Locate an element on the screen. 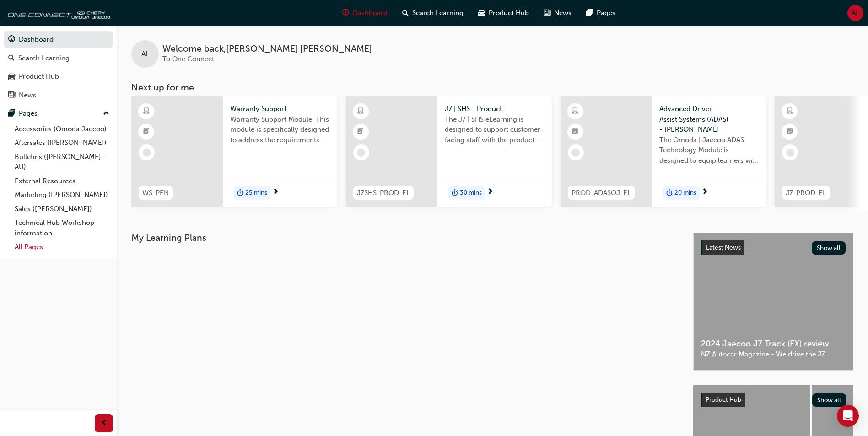  a: pages-iconPages is located at coordinates (601, 13).